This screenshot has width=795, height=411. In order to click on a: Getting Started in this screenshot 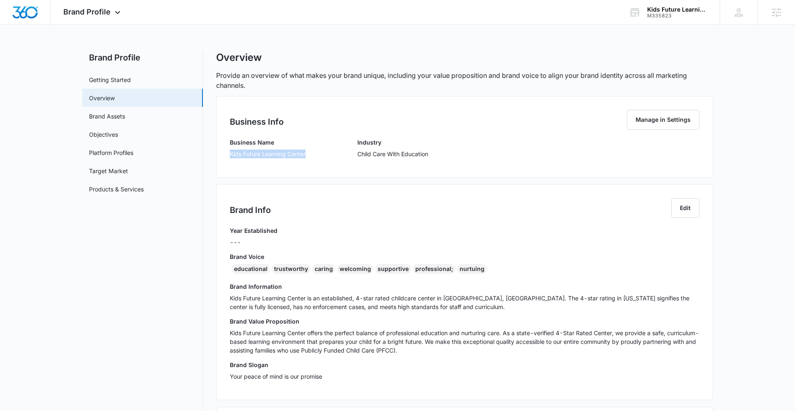, I will do `click(110, 79)`.